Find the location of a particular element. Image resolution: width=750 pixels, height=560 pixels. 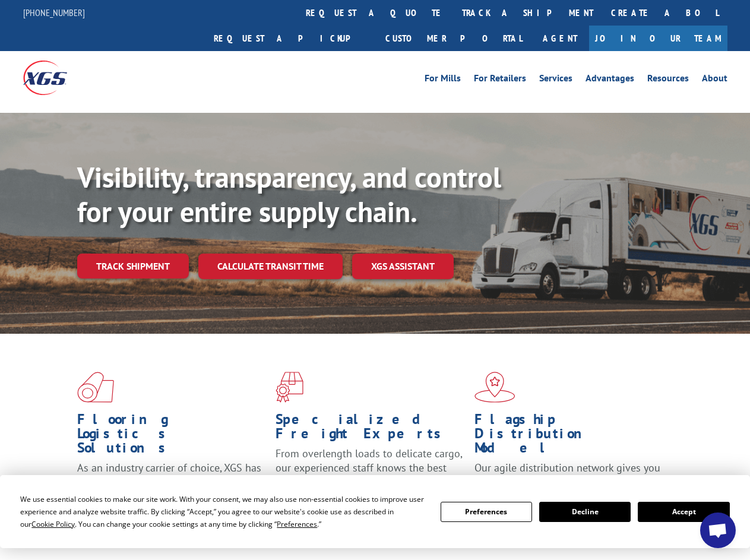

a: Request a pickup is located at coordinates (290, 38).